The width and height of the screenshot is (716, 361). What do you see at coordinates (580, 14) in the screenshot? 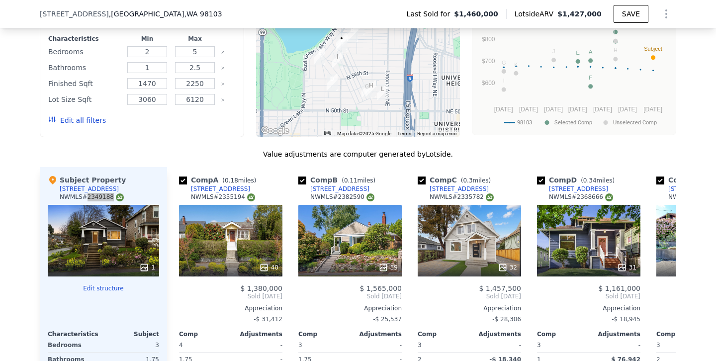
I see `span: $1,427,000` at bounding box center [580, 14].